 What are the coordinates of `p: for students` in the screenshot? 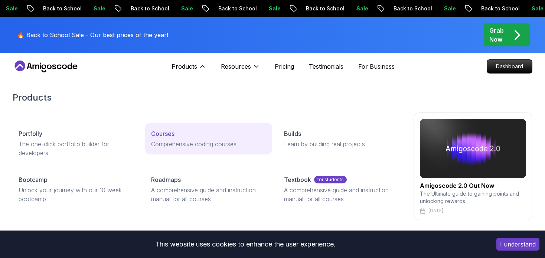 It's located at (330, 180).